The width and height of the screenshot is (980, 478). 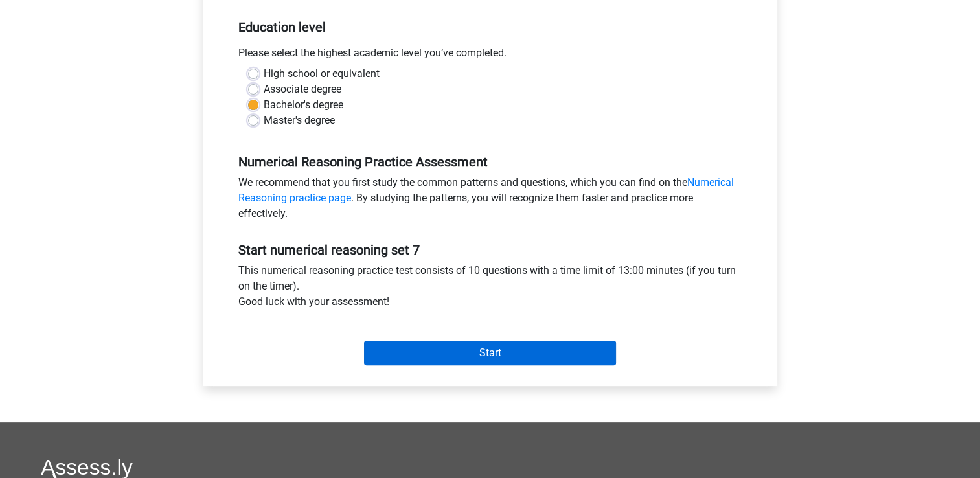 What do you see at coordinates (491, 289) in the screenshot?
I see `div: This numerical reasoning practice test consists of 10 questions with a time limit of 13:00 minute...` at bounding box center [491, 289].